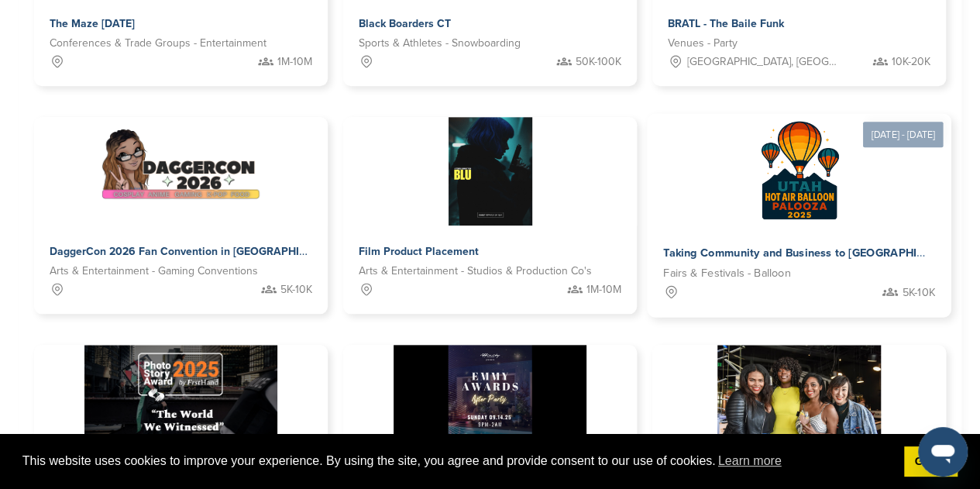 The height and width of the screenshot is (489, 980). I want to click on span: Sports & Athletes - Snowboarding, so click(439, 43).